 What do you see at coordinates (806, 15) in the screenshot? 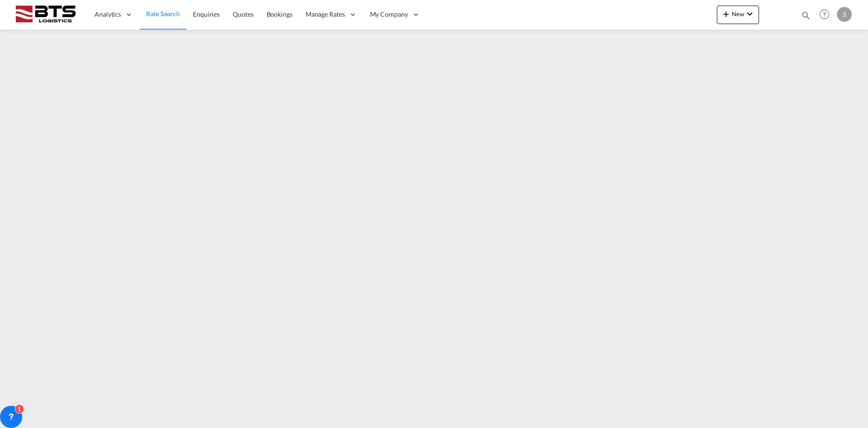
I see `md-icon: icon-magnify` at bounding box center [806, 15].